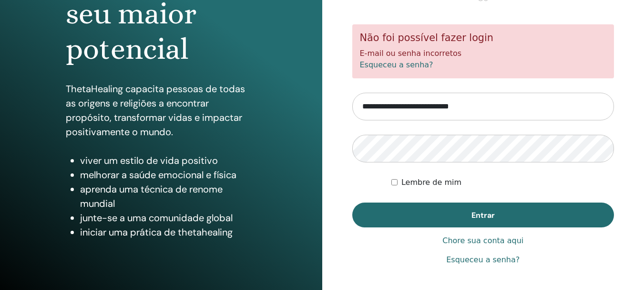 Image resolution: width=644 pixels, height=290 pixels. Describe the element at coordinates (151, 196) in the screenshot. I see `font: aprenda uma técnica de renome mundial` at that location.